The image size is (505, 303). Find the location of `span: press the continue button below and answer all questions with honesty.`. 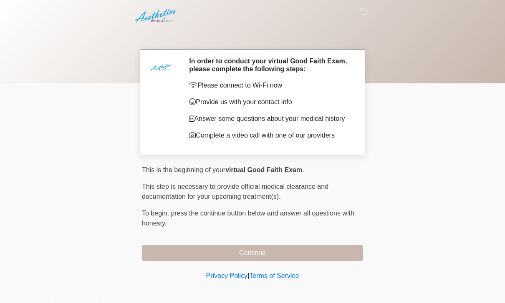

span: press the continue button below and answer all questions with honesty. is located at coordinates (248, 218).